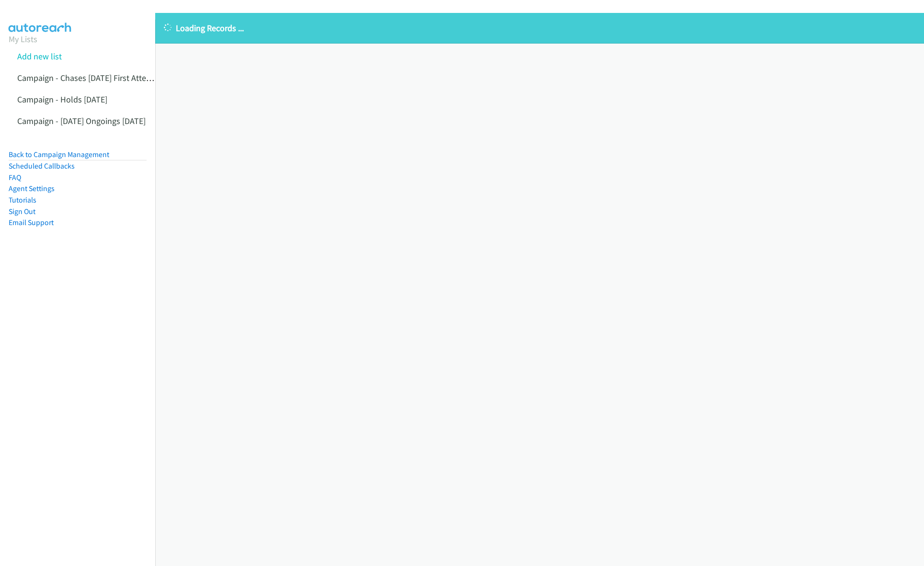 The height and width of the screenshot is (566, 924). I want to click on a: FAQ, so click(15, 178).